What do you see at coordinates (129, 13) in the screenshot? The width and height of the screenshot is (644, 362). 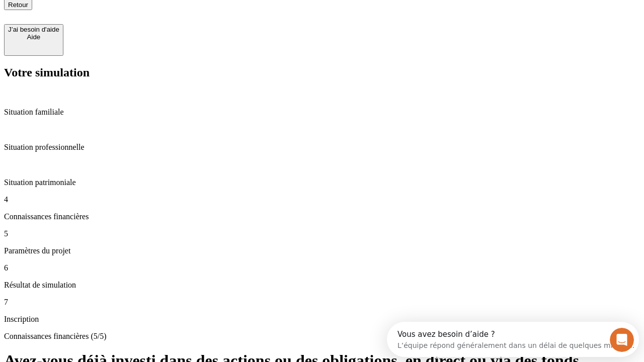 I see `div: Vous avez besoin d’aide ?` at bounding box center [129, 13].